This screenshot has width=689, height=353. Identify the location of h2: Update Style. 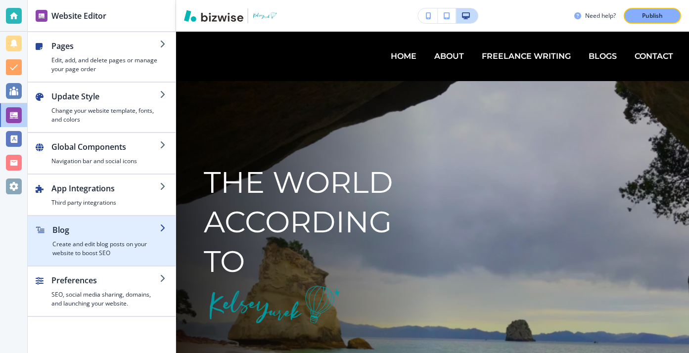
(105, 96).